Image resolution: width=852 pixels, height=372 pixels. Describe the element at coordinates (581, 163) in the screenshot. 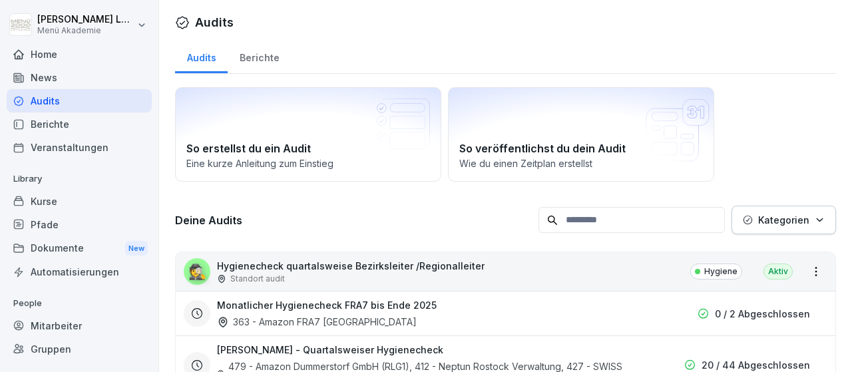

I see `p: Wie du einen Zeitplan erstellst` at that location.